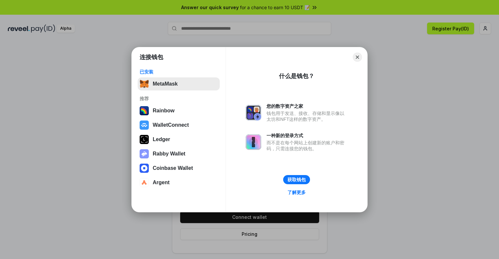 The height and width of the screenshot is (259, 499). Describe the element at coordinates (297, 193) in the screenshot. I see `a: 了解更多` at that location.